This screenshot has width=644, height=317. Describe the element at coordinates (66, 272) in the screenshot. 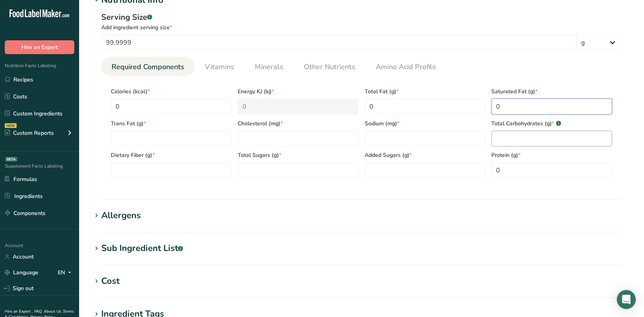

I see `div: EN` at that location.